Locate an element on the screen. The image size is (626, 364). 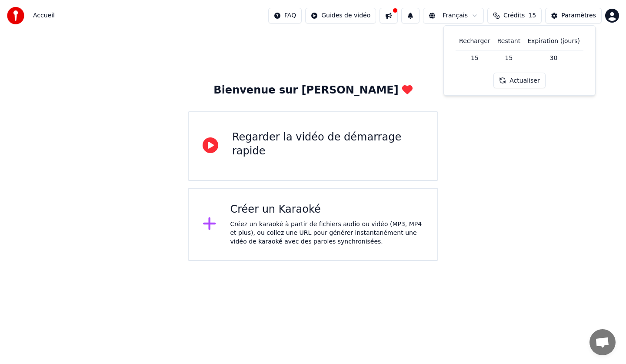
div: Regarder la vidéo de démarrage rapide is located at coordinates (328, 144).